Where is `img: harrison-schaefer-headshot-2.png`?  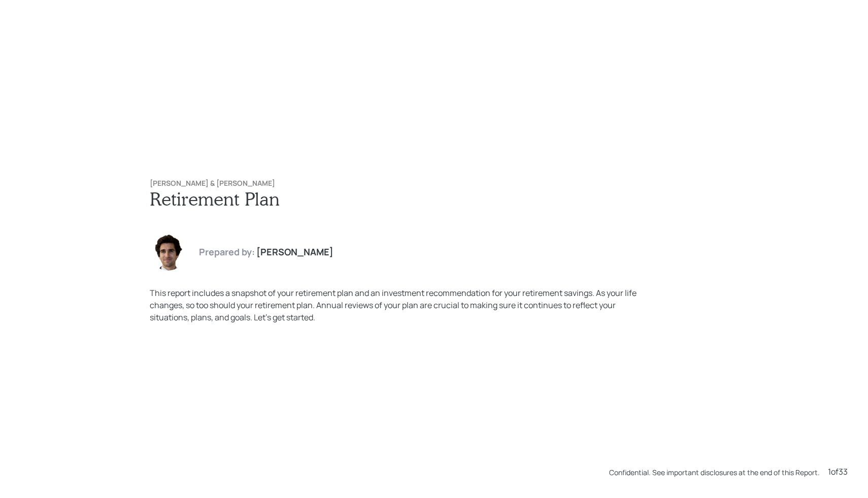
img: harrison-schaefer-headshot-2.png is located at coordinates (168, 252).